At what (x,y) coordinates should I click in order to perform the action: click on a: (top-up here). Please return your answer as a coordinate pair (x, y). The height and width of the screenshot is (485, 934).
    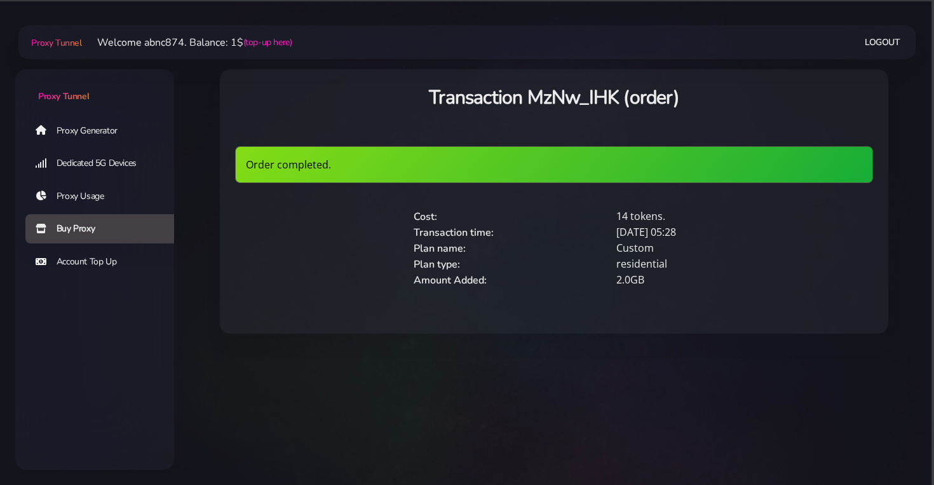
    Looking at the image, I should click on (267, 42).